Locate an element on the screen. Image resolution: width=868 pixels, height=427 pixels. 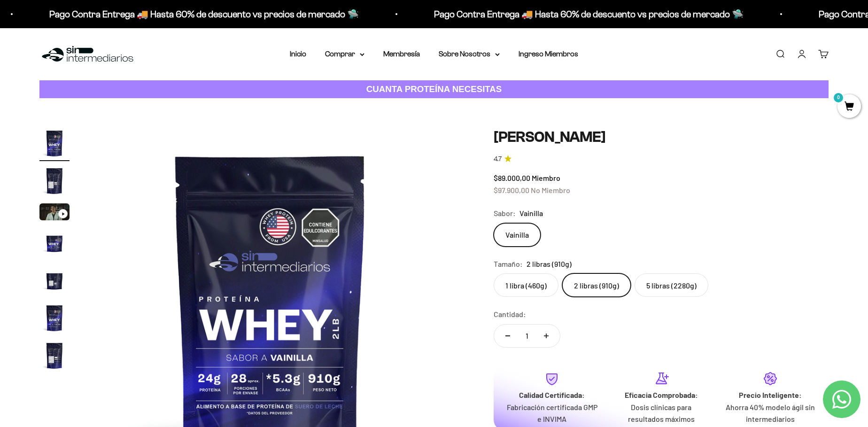
span: Miembro is located at coordinates (545, 177).